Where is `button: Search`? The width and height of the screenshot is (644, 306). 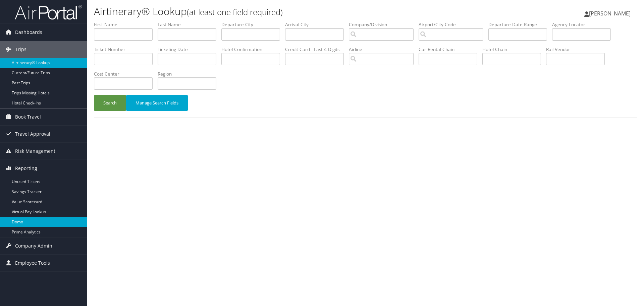 button: Search is located at coordinates (110, 102).